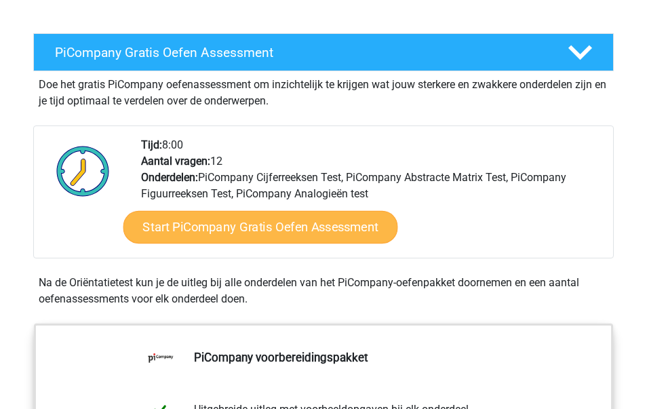 This screenshot has width=647, height=409. Describe the element at coordinates (176, 161) in the screenshot. I see `b: Aantal vragen:` at that location.